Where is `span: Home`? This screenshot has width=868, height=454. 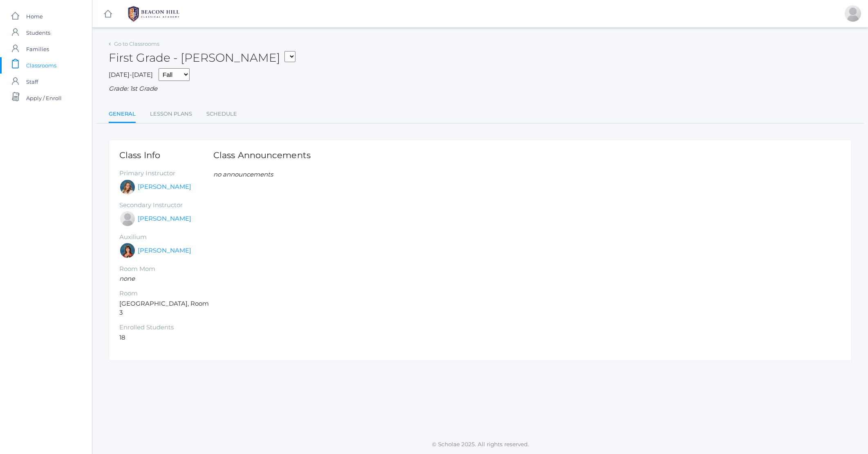
span: Home is located at coordinates (34, 16).